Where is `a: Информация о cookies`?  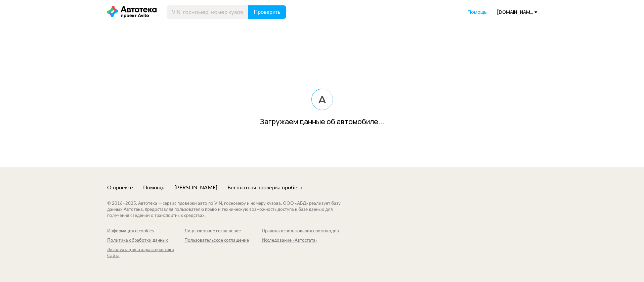 a: Информация о cookies is located at coordinates (146, 231).